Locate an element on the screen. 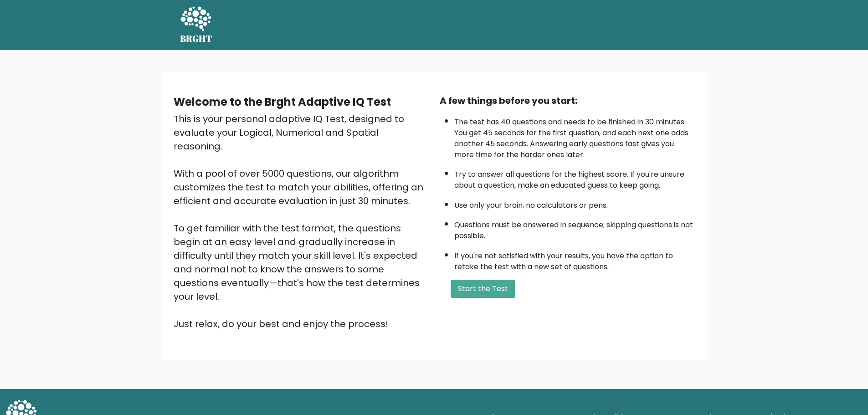 This screenshot has width=868, height=415. li: The test has 40 questions and needs to be finished in 30 minutes. You get 45 seconds for the firs... is located at coordinates (574, 136).